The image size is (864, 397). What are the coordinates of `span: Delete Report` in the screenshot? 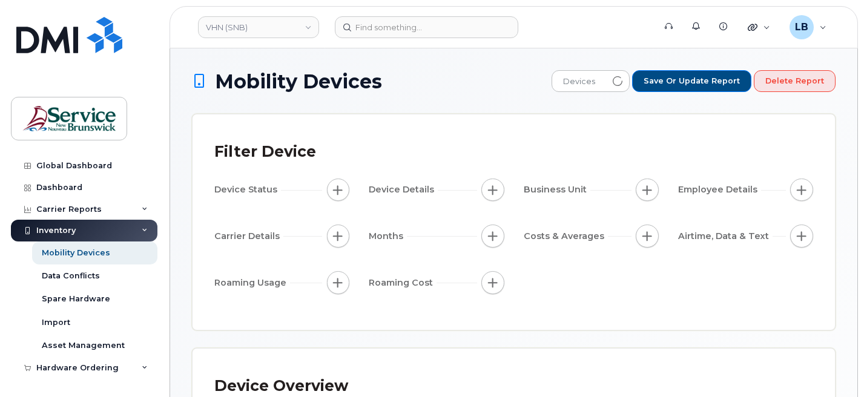 It's located at (795, 81).